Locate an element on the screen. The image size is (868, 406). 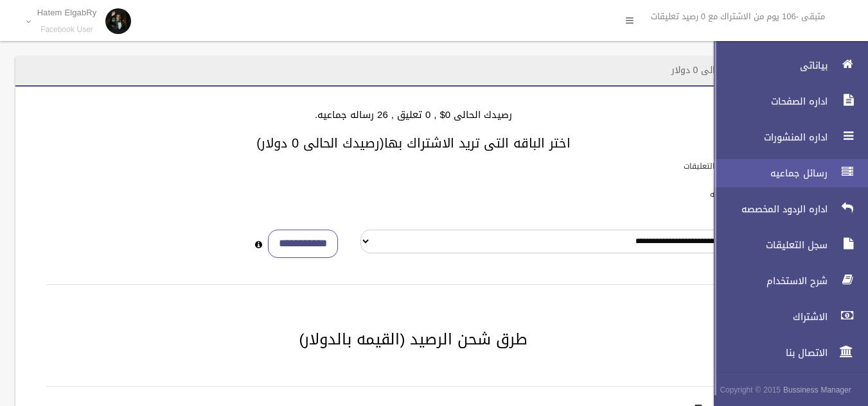
label: باقات الرد الالى على التعليقات is located at coordinates (734, 166).